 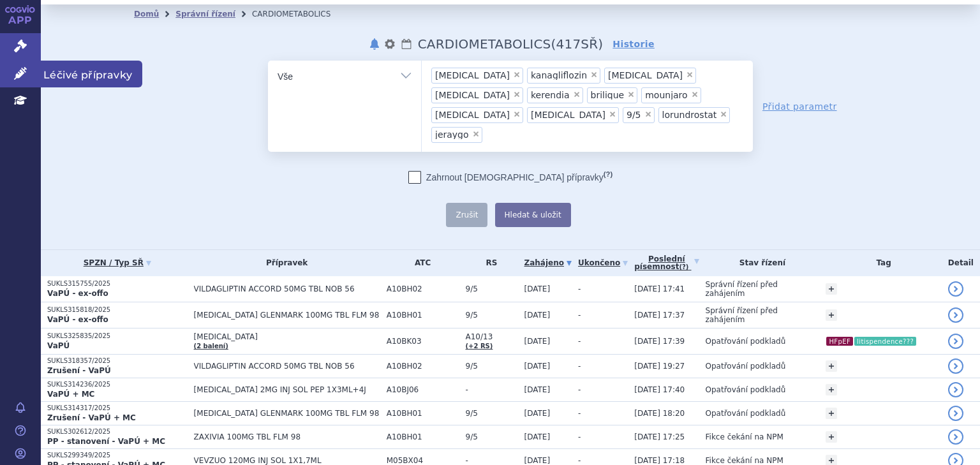 What do you see at coordinates (799, 106) in the screenshot?
I see `a: Přidat parametr` at bounding box center [799, 106].